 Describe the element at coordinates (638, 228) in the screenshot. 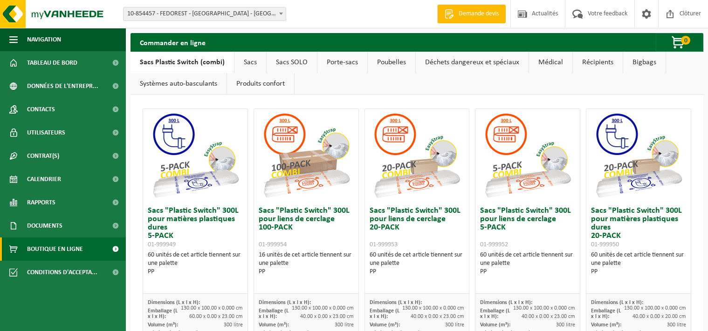

I see `h3: Sacs "Plastic Switch" 300L pour matières plastiques dures 20-PACK` at that location.